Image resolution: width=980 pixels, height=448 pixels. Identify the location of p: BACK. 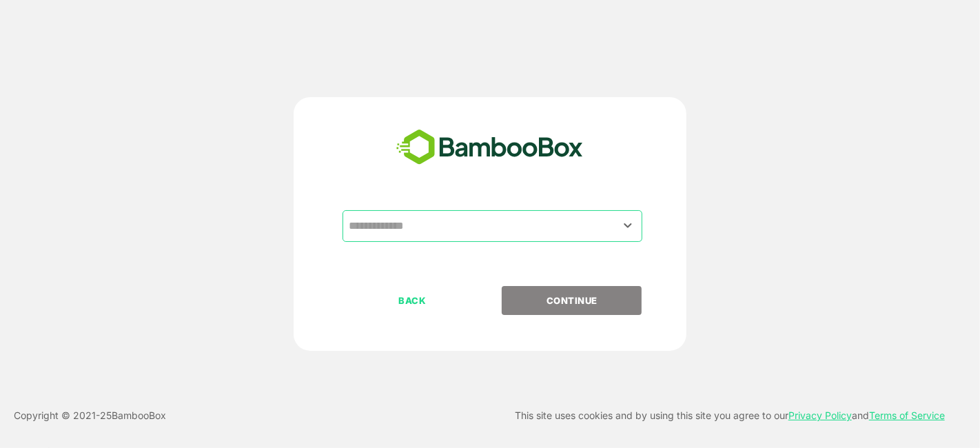
(413, 301).